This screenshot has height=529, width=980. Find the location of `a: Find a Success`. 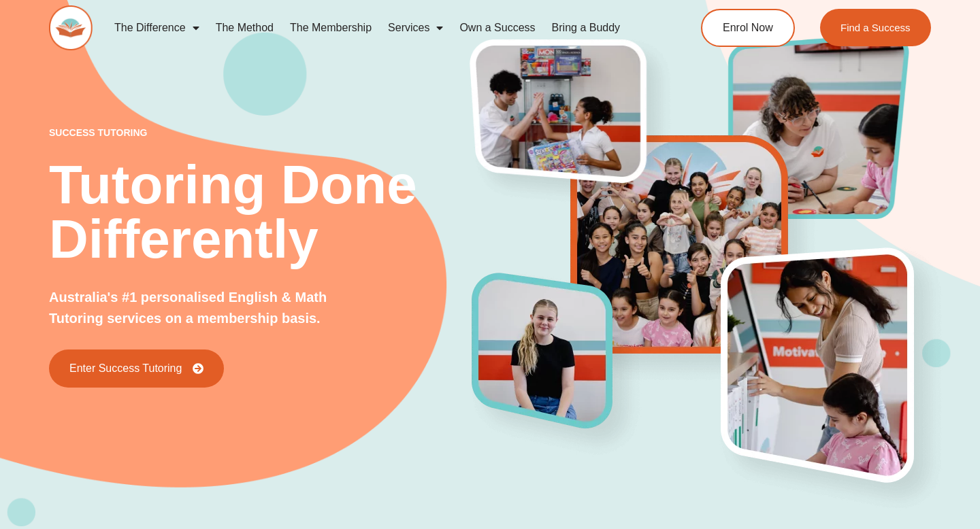

a: Find a Success is located at coordinates (875, 27).